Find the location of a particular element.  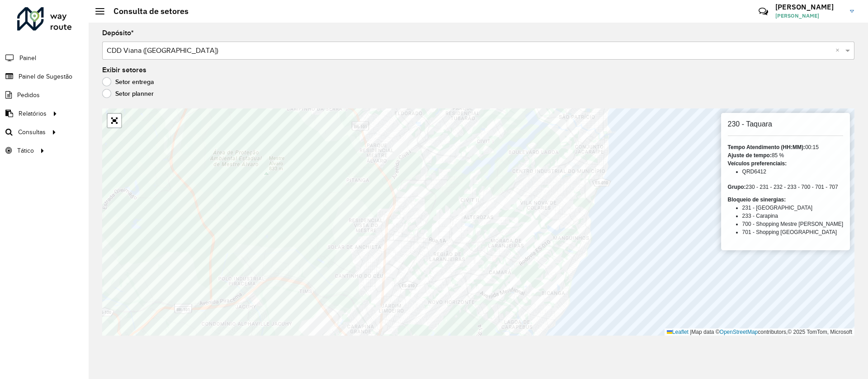

div: 85 % is located at coordinates (785, 156).